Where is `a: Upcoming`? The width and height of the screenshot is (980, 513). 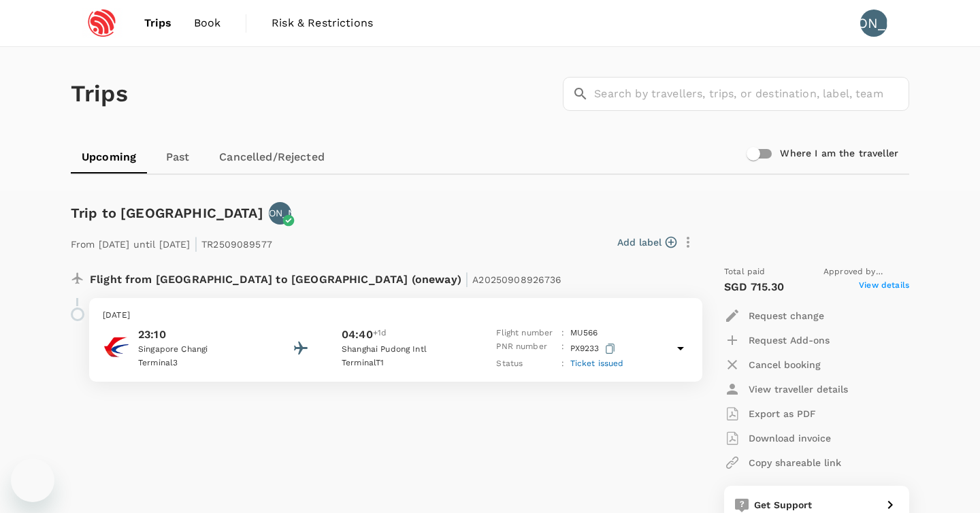 a: Upcoming is located at coordinates (109, 157).